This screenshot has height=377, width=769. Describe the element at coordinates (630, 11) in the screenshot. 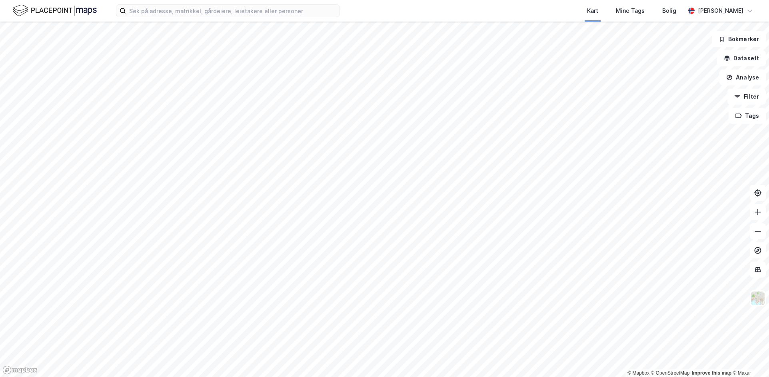

I see `div: Mine Tags` at that location.